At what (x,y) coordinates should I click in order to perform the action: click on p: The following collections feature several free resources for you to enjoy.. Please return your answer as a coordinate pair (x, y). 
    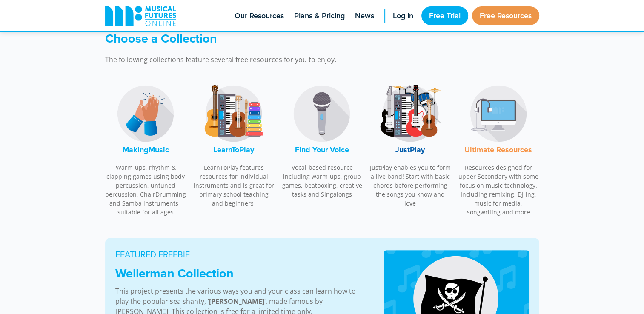
    Looking at the image, I should click on (271, 59).